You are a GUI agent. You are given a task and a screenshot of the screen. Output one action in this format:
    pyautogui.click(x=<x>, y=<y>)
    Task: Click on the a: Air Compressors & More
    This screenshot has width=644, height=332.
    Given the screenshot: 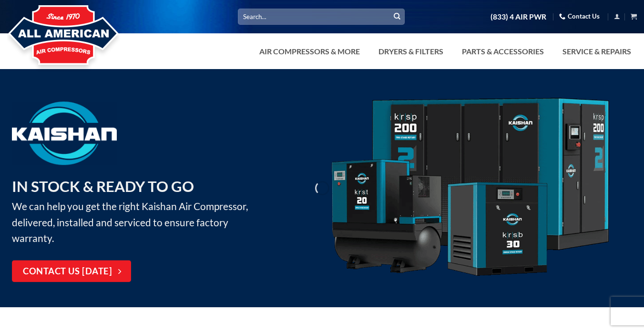 What is the action you would take?
    pyautogui.click(x=309, y=51)
    